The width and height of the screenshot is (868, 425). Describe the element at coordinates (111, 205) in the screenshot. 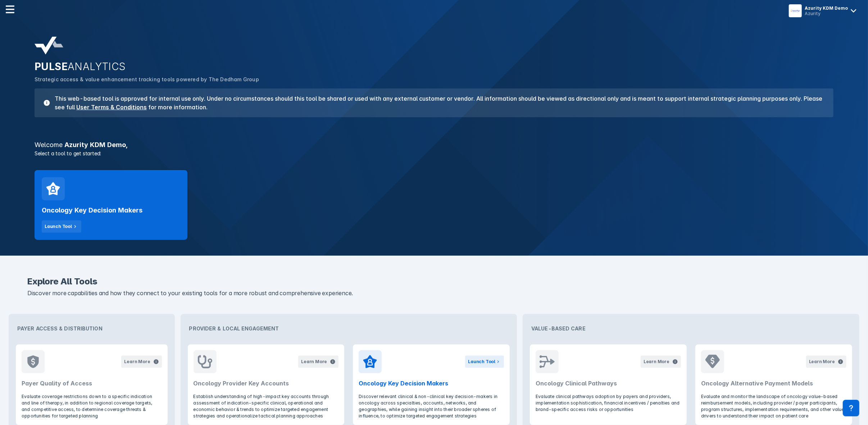

I see `a: Oncology Key Decision MakersLaunch Tool` at that location.